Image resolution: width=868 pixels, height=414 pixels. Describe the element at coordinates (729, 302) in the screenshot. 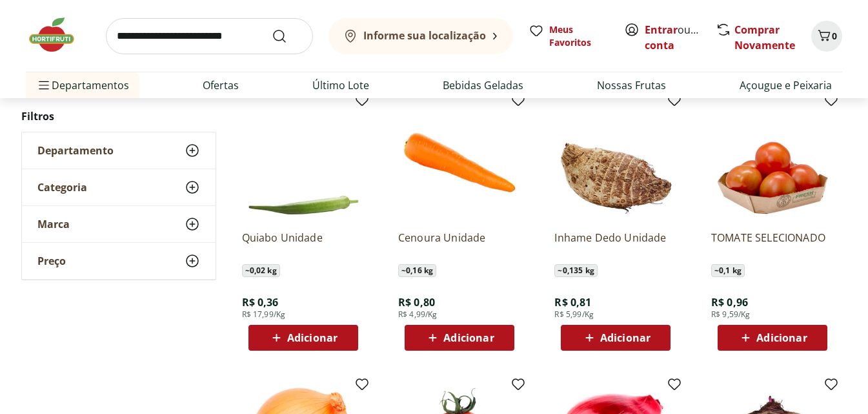

I see `span: R$ 0,96` at that location.